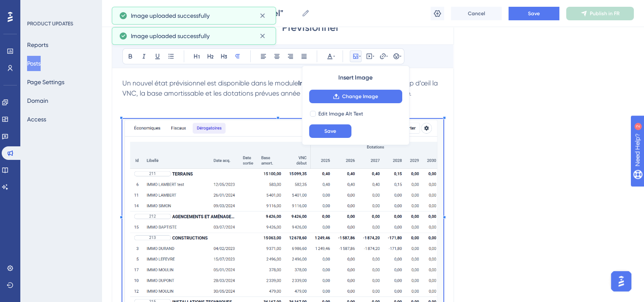  What do you see at coordinates (322, 83) in the screenshot?
I see `strong: Immobilisations` at bounding box center [322, 83].